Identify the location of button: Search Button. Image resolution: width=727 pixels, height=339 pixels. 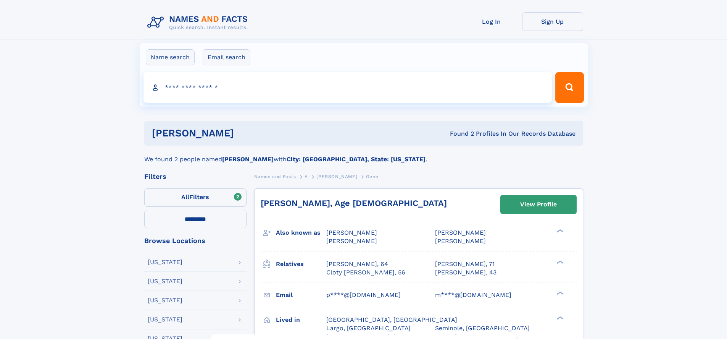
(570, 87).